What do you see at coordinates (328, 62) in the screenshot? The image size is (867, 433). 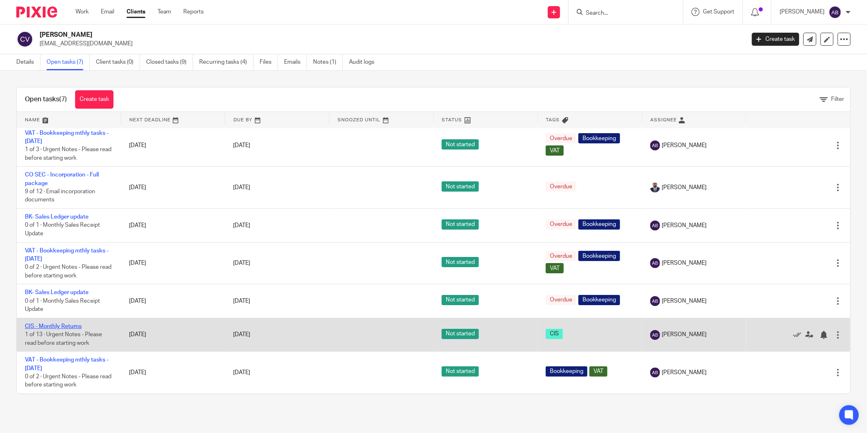 I see `a: Notes (1)` at bounding box center [328, 62].